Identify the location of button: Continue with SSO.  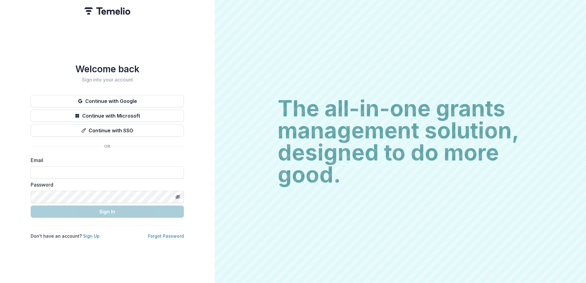
(107, 130).